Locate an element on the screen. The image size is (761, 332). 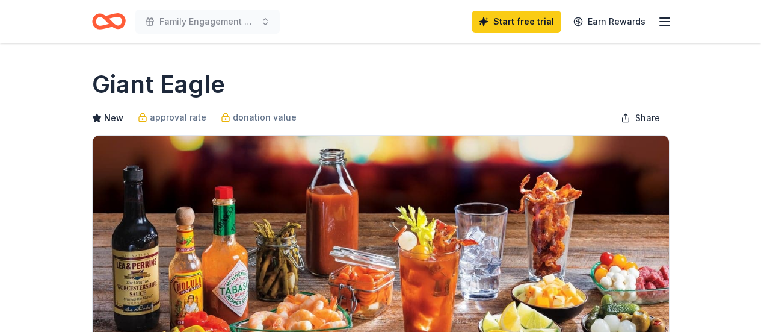
span: Share is located at coordinates (647, 118).